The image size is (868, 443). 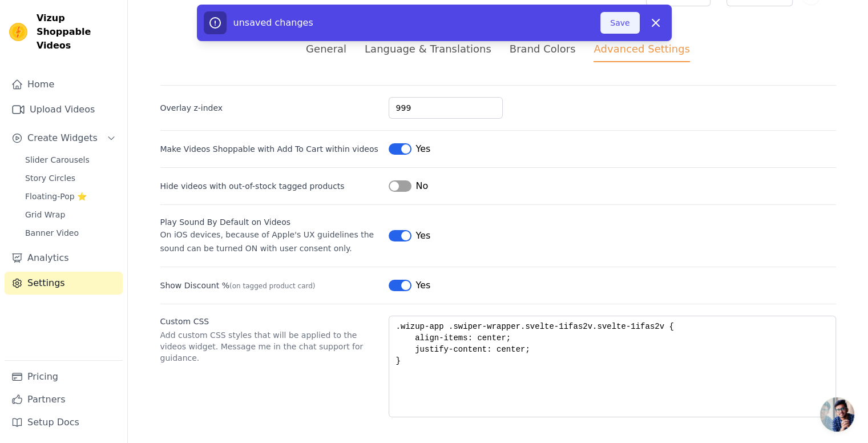 I want to click on span: unsaved changes, so click(x=273, y=23).